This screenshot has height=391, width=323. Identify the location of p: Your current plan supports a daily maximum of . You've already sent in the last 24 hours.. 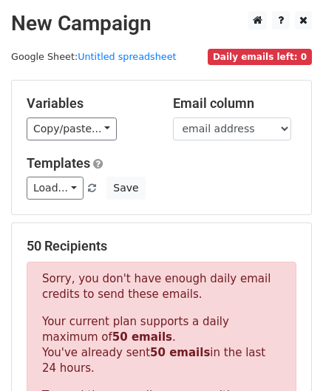
(161, 346).